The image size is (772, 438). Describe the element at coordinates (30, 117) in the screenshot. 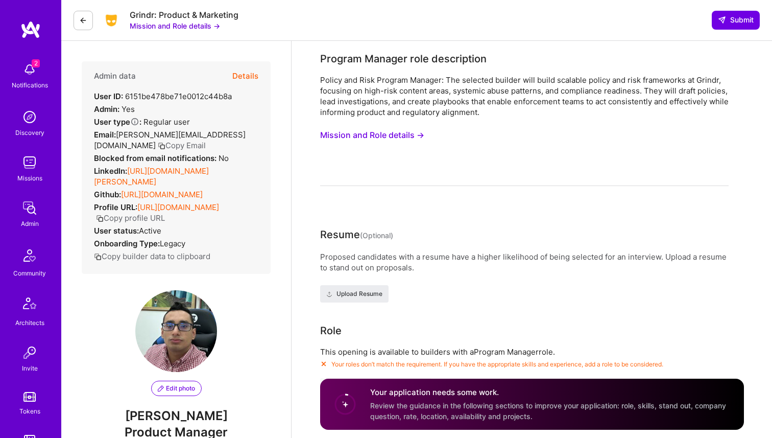

I see `img: discovery` at that location.